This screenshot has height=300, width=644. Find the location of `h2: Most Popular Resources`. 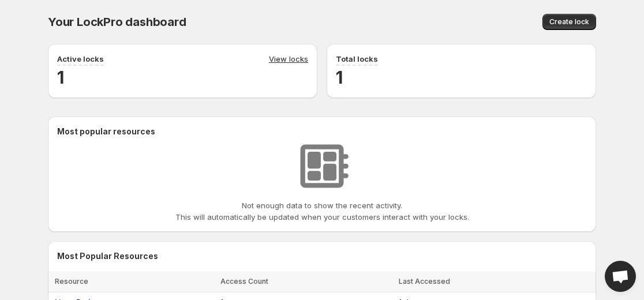

h2: Most Popular Resources is located at coordinates (322, 256).